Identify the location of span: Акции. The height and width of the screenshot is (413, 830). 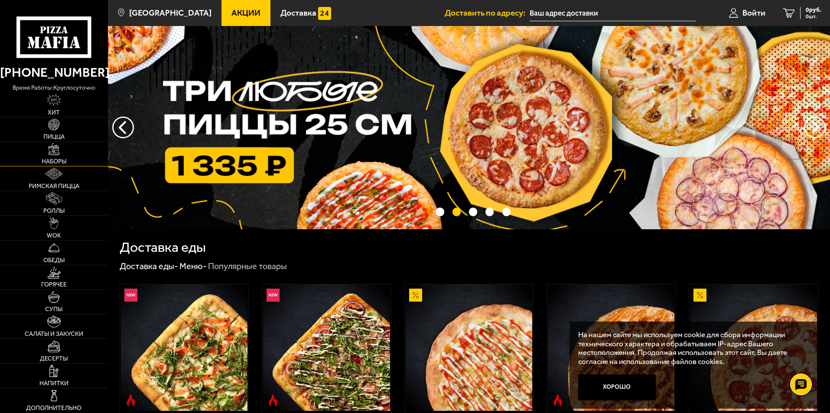
(246, 13).